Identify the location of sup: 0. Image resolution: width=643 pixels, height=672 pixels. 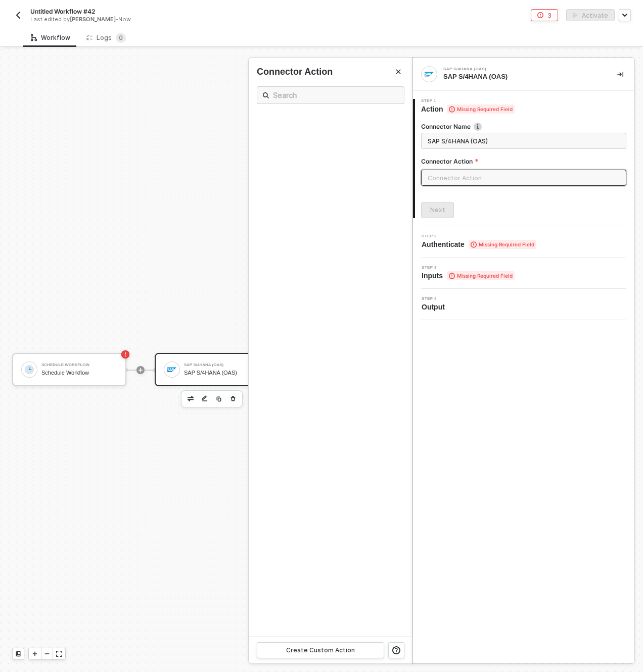
(120, 38).